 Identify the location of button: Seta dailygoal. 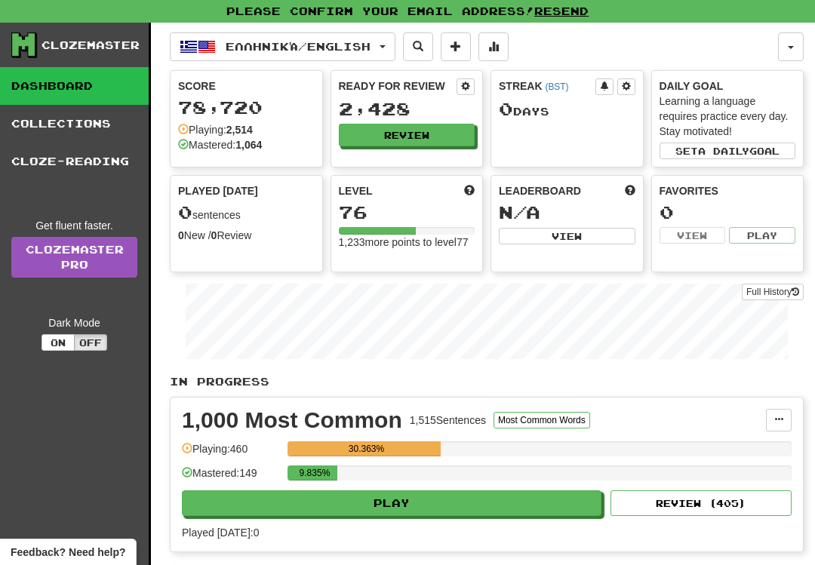
(727, 151).